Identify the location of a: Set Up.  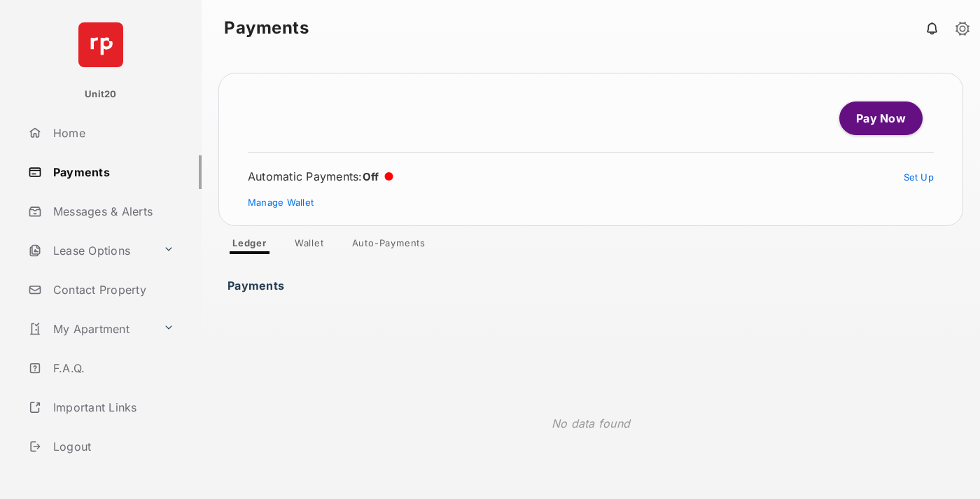
(918, 177).